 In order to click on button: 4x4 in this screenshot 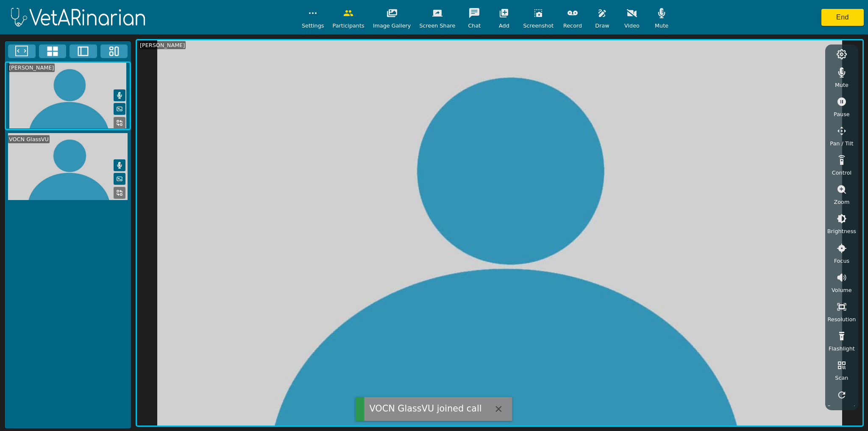, I will do `click(53, 51)`.